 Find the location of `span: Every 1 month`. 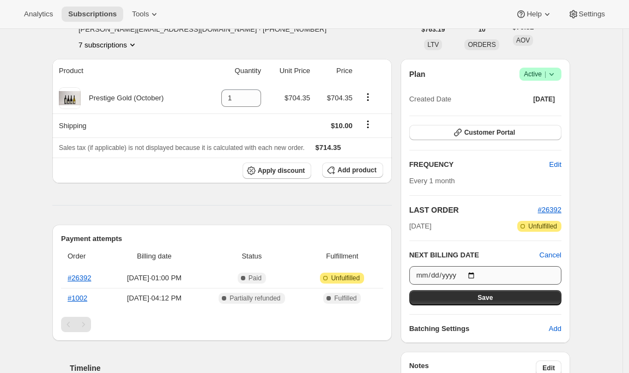

span: Every 1 month is located at coordinates (432, 180).